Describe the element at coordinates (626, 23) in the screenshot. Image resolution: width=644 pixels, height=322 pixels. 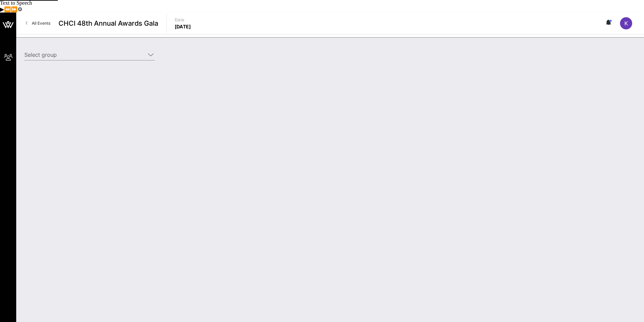
I see `div: K` at that location.